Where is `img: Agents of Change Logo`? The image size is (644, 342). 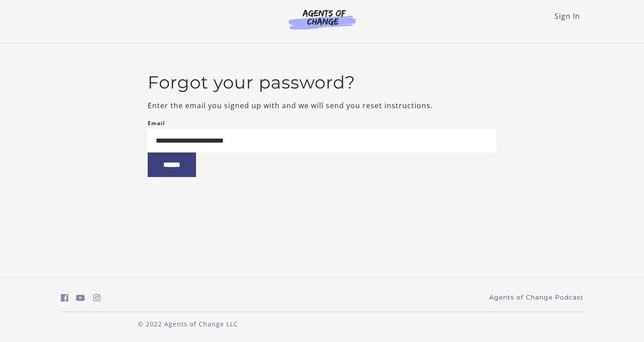 img: Agents of Change Logo is located at coordinates (322, 19).